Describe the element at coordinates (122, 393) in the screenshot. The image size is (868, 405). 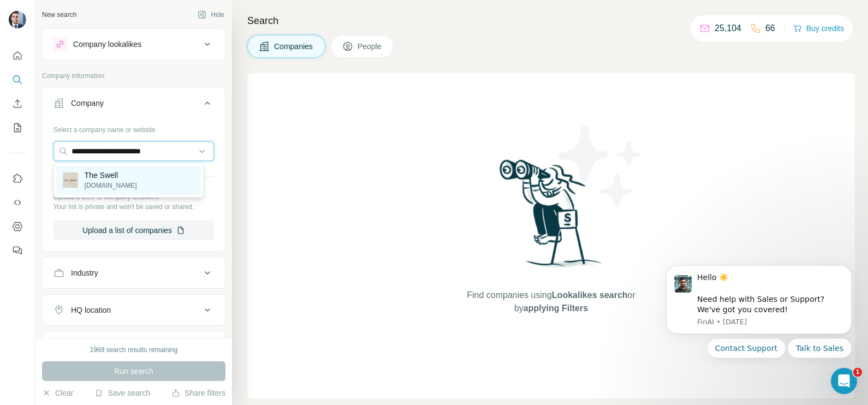
I see `button: Save search` at that location.